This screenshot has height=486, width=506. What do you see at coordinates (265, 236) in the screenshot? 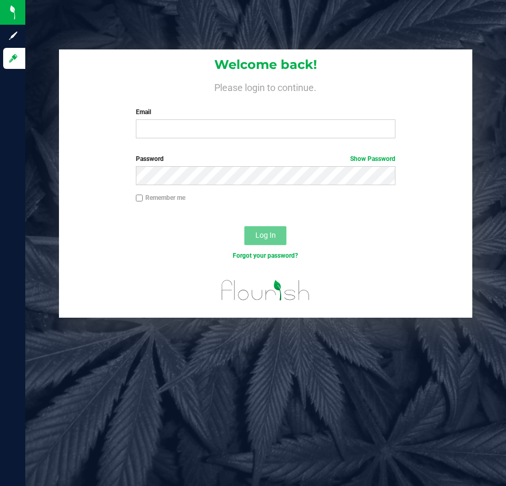
I see `button: Log In` at bounding box center [265, 236].